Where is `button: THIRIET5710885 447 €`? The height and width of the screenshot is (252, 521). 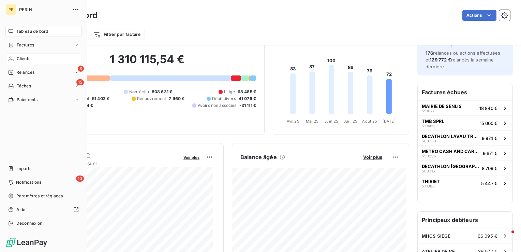
button: THIRIET5710885 447 € is located at coordinates (465, 183).